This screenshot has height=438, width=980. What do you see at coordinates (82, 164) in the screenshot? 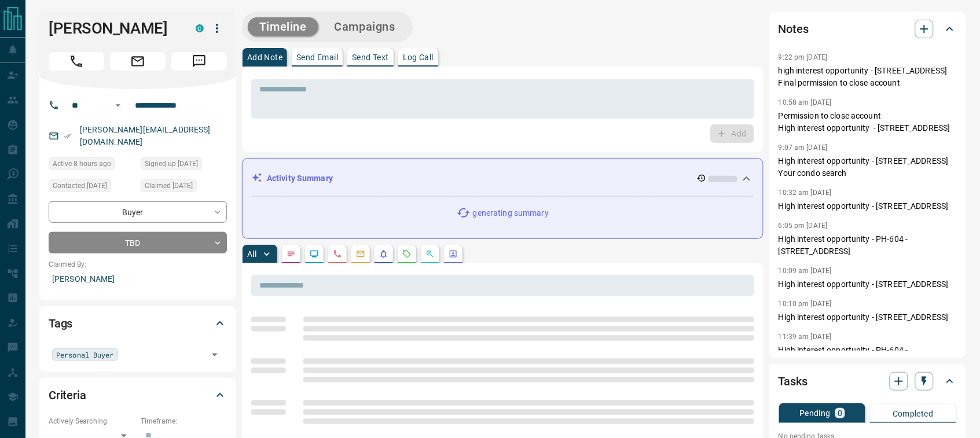
I see `span: Active 8 hours ago` at bounding box center [82, 164].